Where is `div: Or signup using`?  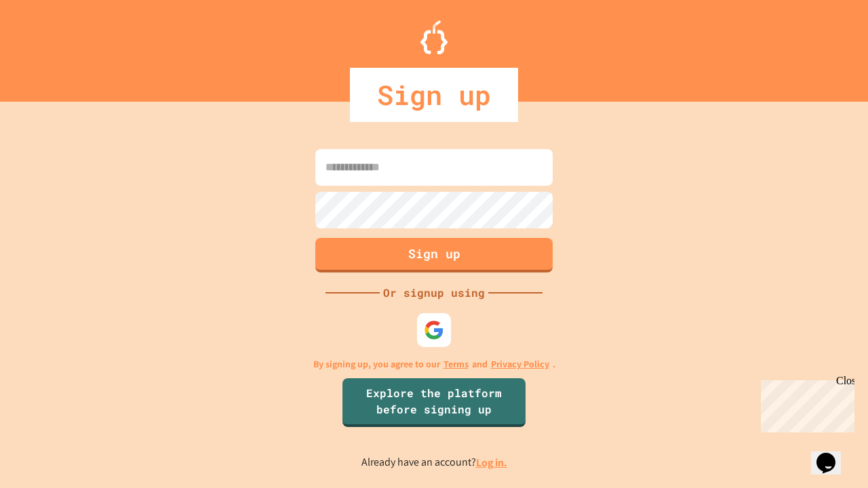
div: Or signup using is located at coordinates (434, 293).